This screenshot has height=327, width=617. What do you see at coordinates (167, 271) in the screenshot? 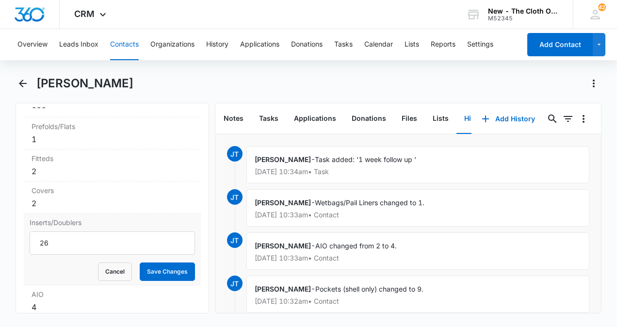
I see `button: Save Changes` at bounding box center [167, 271].